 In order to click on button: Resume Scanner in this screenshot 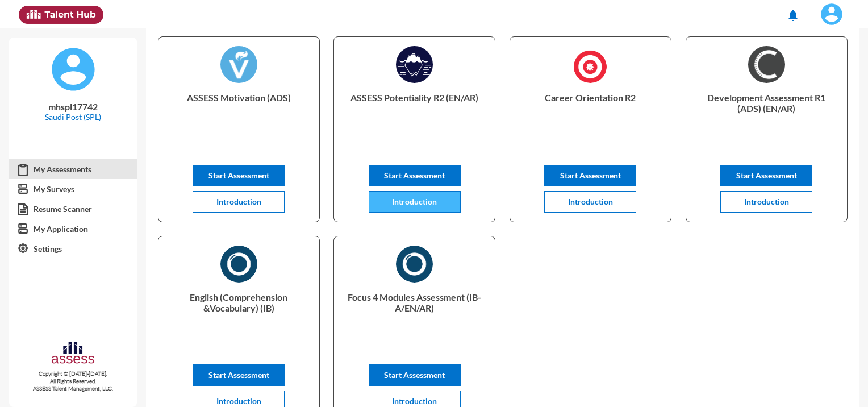, I will do `click(73, 209)`.